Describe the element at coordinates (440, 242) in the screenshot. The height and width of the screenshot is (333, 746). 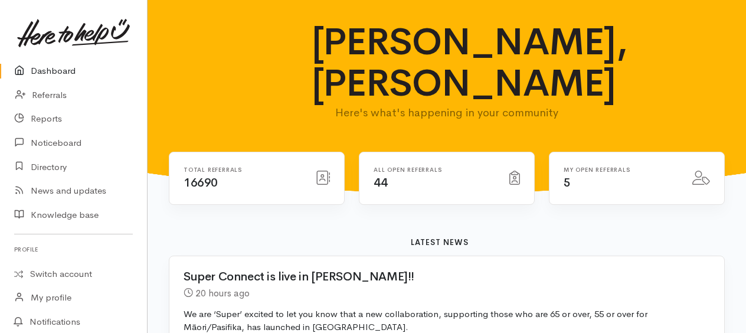
I see `b: Latest news` at that location.